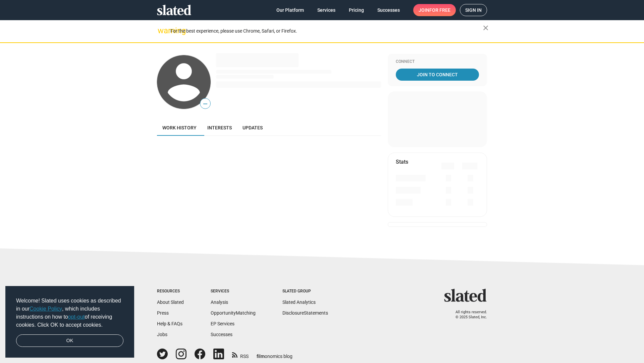  I want to click on a: Sign in, so click(473, 10).